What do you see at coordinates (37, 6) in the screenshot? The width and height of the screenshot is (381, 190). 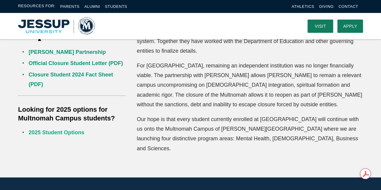 I see `span: Resources For:` at bounding box center [37, 6].